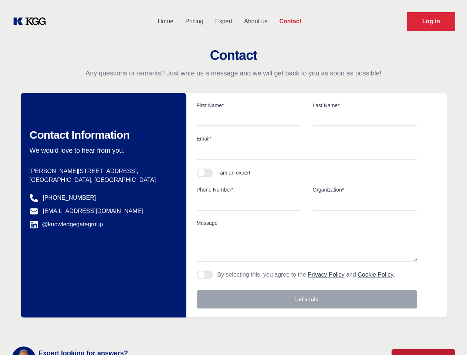  Describe the element at coordinates (448, 337) in the screenshot. I see `div: Chat Widget` at that location.